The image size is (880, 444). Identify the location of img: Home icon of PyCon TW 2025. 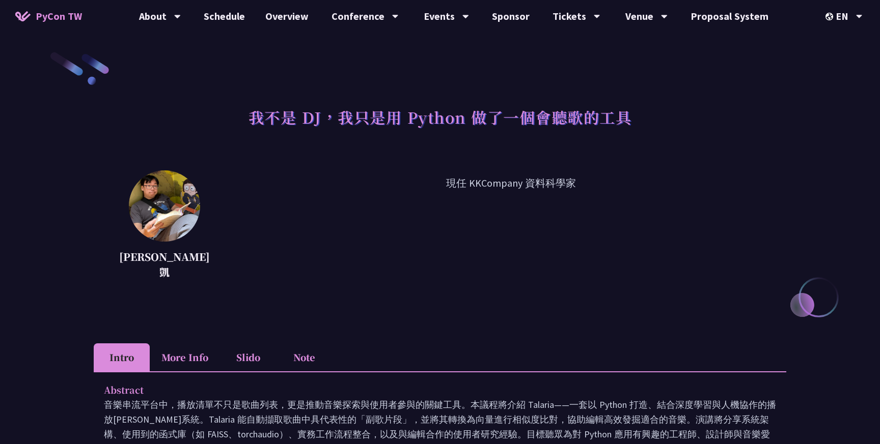
(23, 16).